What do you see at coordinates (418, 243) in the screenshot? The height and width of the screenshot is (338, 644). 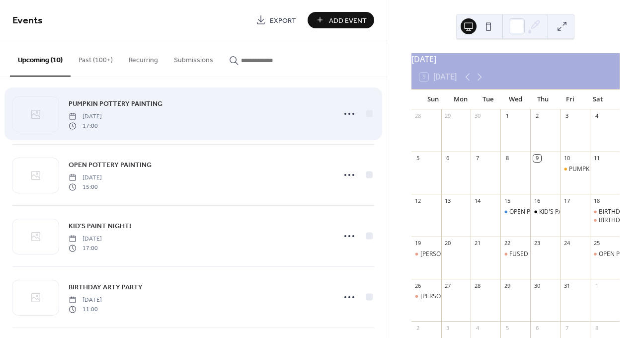 I see `div: 19` at bounding box center [418, 243].